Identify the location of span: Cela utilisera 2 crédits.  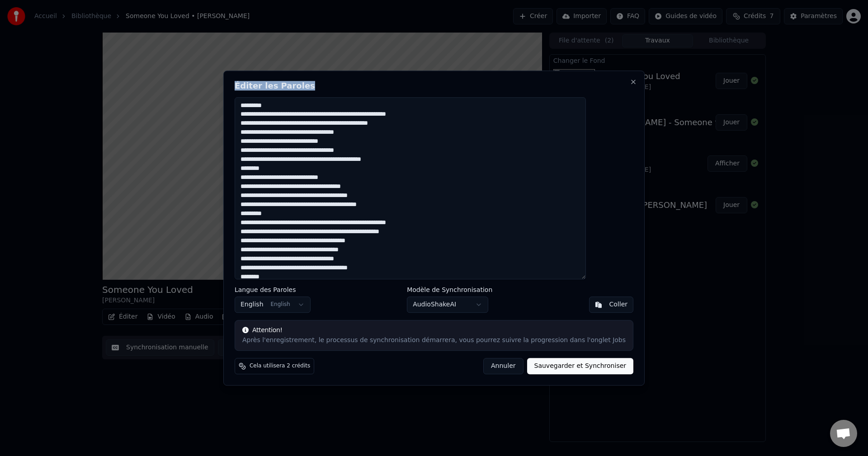
(280, 366).